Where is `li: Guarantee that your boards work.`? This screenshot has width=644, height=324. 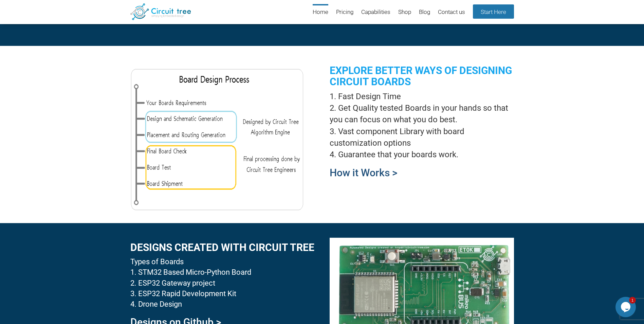
li: Guarantee that your boards work. is located at coordinates (421, 154).